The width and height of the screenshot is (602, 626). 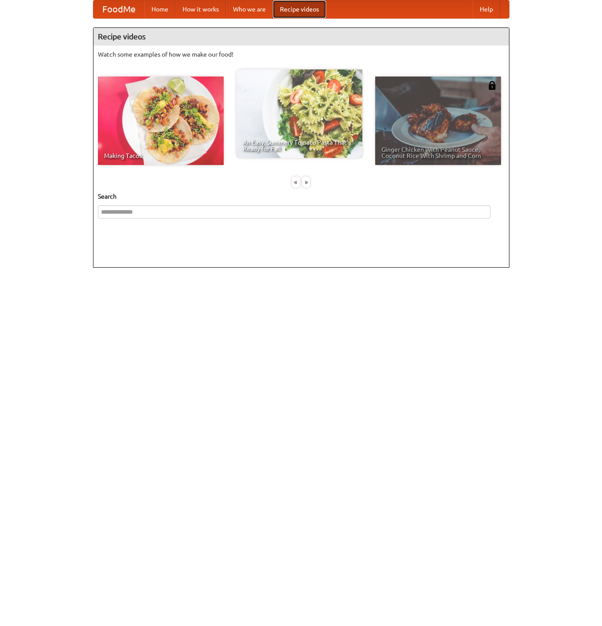 What do you see at coordinates (301, 54) in the screenshot?
I see `p: Watch some examples of how we make our food!` at bounding box center [301, 54].